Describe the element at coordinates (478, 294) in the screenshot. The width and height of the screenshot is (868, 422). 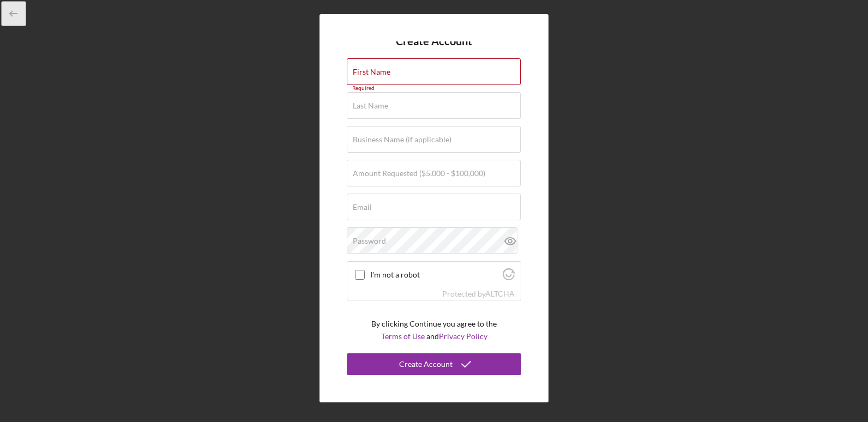
I see `div: Protected by` at that location.